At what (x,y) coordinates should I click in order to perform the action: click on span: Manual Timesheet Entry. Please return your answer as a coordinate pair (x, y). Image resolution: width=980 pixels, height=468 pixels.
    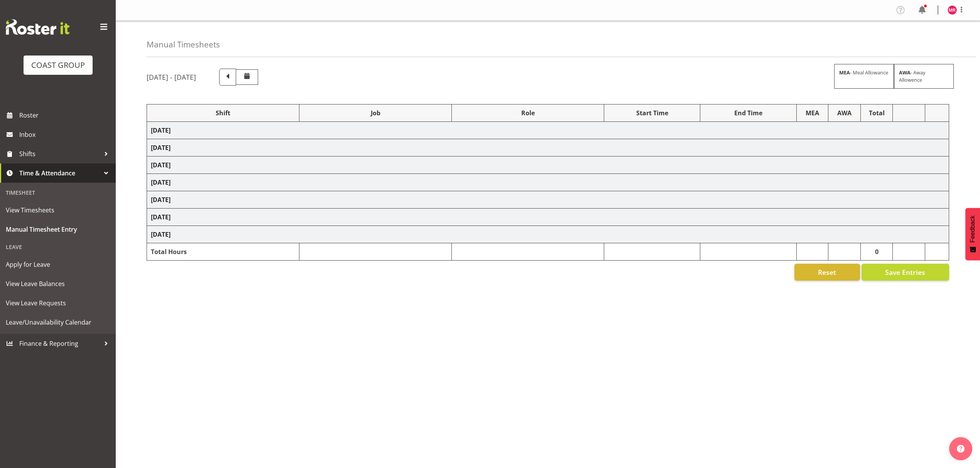
    Looking at the image, I should click on (58, 229).